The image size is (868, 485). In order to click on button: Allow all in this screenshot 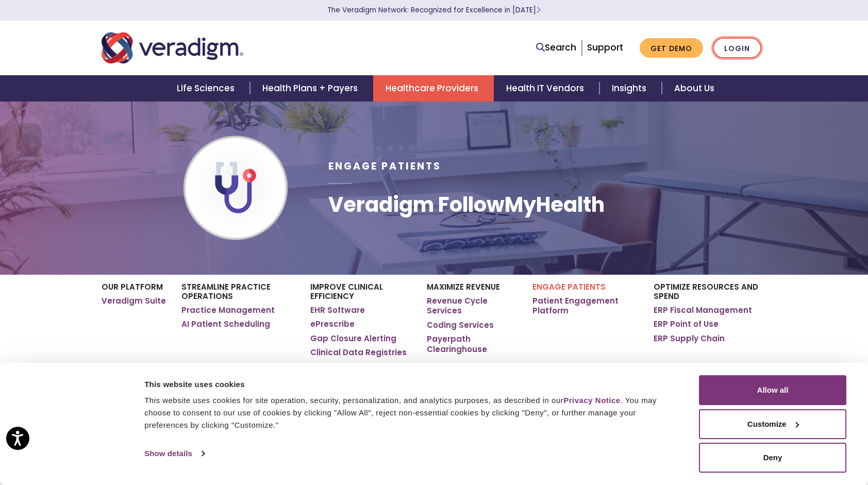, I will do `click(773, 390)`.